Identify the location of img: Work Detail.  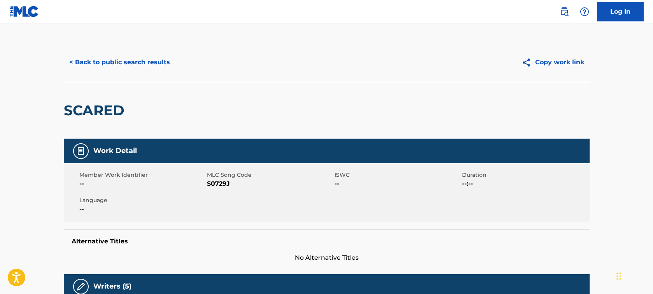
(81, 151).